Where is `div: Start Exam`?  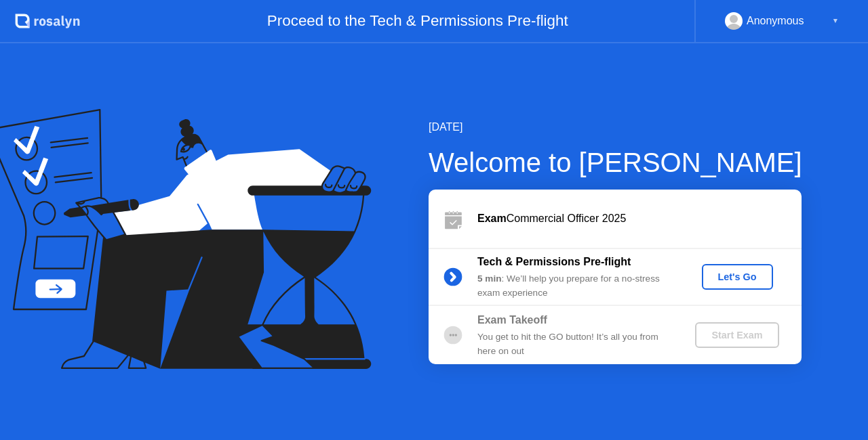
div: Start Exam is located at coordinates (736, 335).